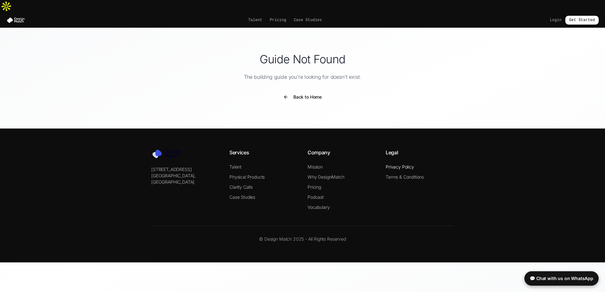 The height and width of the screenshot is (292, 605). What do you see at coordinates (405, 177) in the screenshot?
I see `a: Terms & Conditions` at bounding box center [405, 177].